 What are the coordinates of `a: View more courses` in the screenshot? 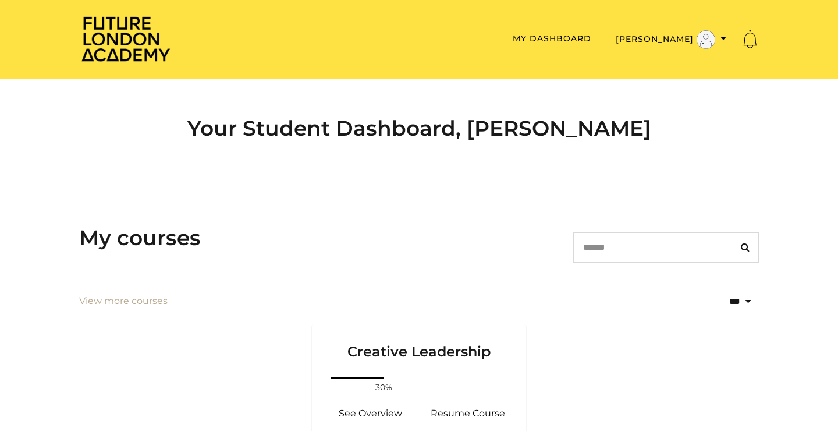 It's located at (123, 301).